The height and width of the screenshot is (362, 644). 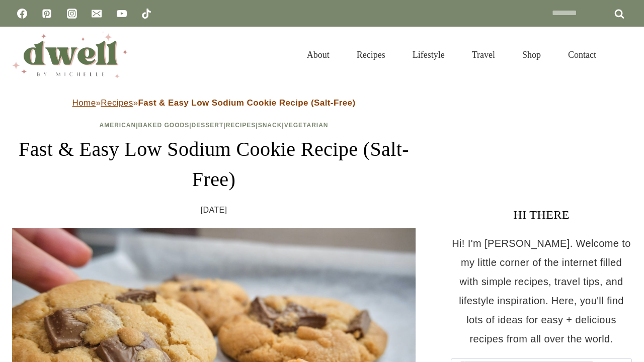 I want to click on img: DWELL by michelle, so click(x=70, y=55).